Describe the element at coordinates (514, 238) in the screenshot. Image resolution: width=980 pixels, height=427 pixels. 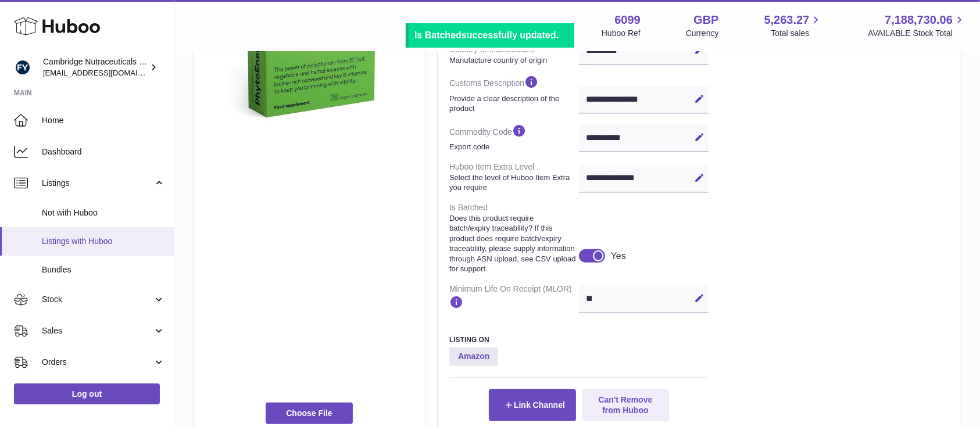
I see `dt: Is Batched` at that location.